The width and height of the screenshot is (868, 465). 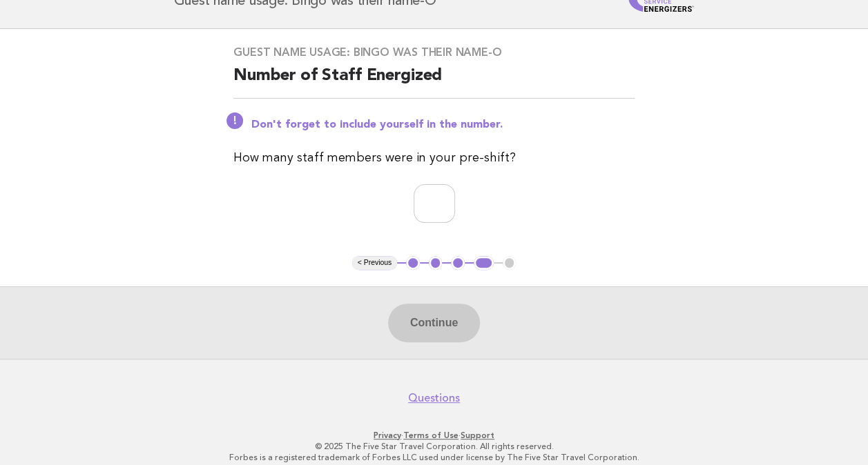 I want to click on a: Support, so click(x=478, y=436).